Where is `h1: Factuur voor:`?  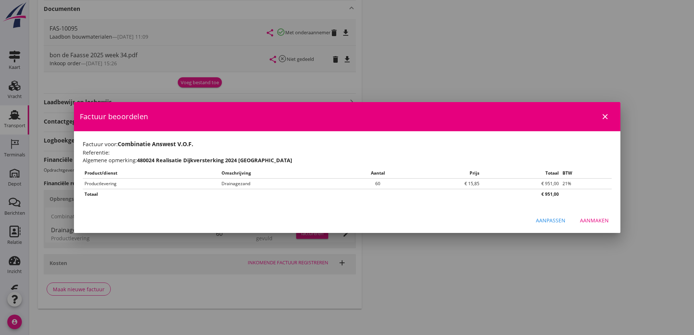
h1: Factuur voor: is located at coordinates (347, 144).